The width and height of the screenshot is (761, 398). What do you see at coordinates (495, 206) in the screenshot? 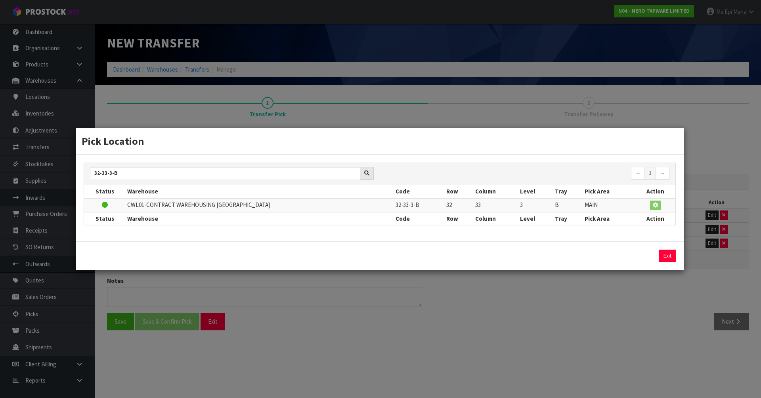
I see `td: 33` at bounding box center [495, 206].